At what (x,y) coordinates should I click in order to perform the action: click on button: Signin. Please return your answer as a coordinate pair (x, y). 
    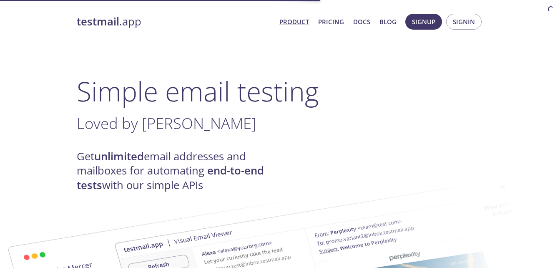
    Looking at the image, I should click on (464, 22).